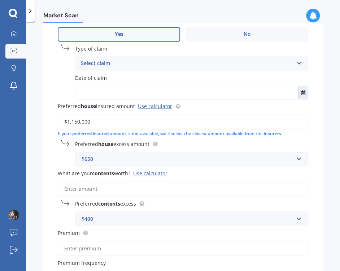  I want to click on span: No, so click(247, 34).